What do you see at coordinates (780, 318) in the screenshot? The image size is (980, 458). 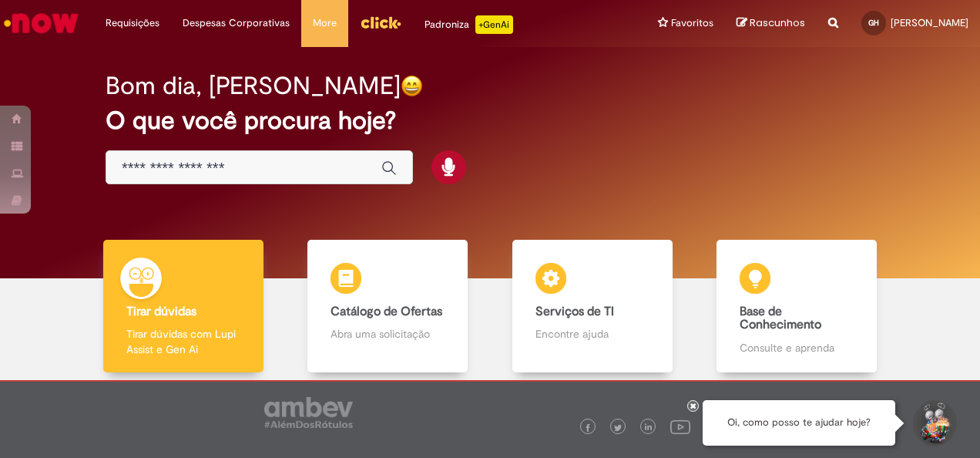 I see `b: Base de Conhecimento` at bounding box center [780, 318].